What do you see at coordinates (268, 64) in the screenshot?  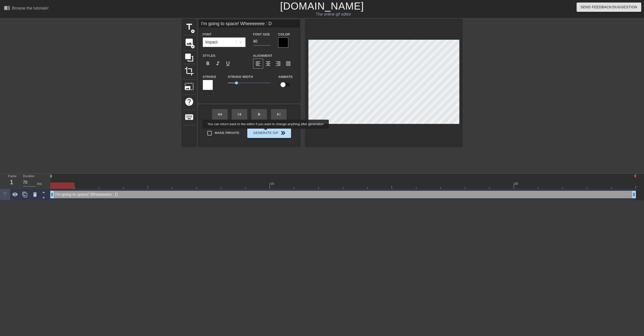 I see `span: format_align_center` at bounding box center [268, 64].